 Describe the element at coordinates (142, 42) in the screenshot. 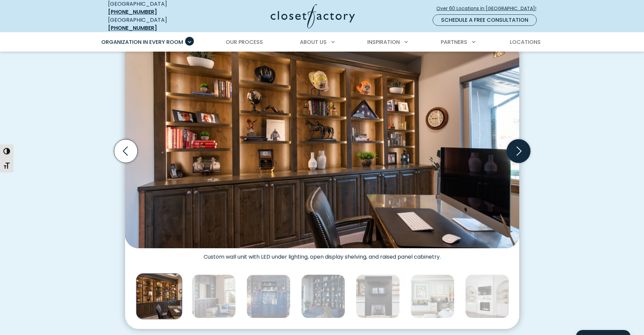

I see `span: Organization in Every Room` at that location.